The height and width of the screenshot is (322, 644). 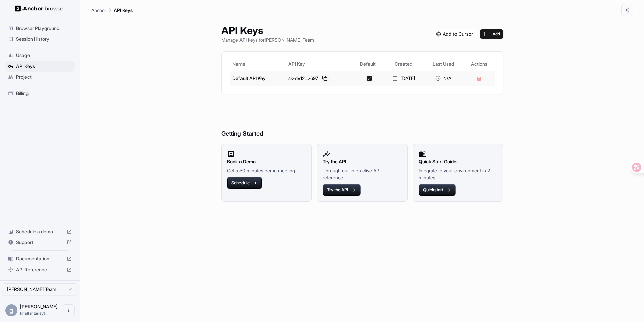 I want to click on th: Name, so click(x=258, y=64).